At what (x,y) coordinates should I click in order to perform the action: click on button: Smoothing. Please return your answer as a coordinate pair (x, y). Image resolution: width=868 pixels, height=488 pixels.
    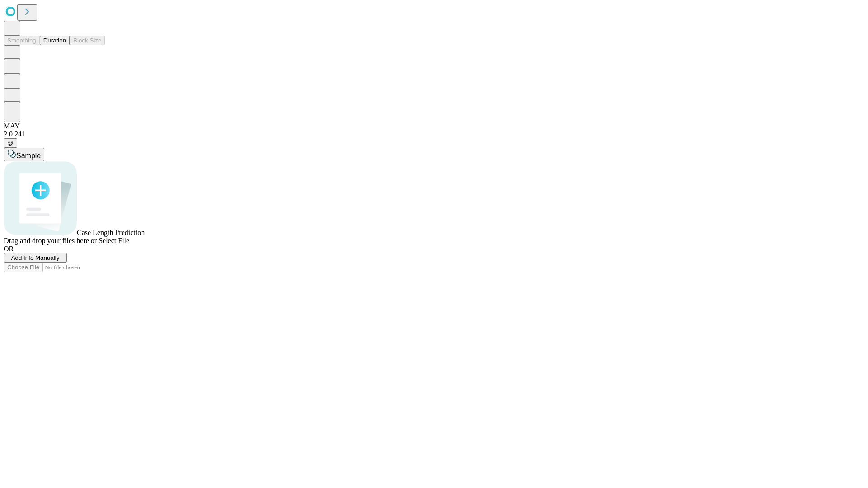
    Looking at the image, I should click on (21, 41).